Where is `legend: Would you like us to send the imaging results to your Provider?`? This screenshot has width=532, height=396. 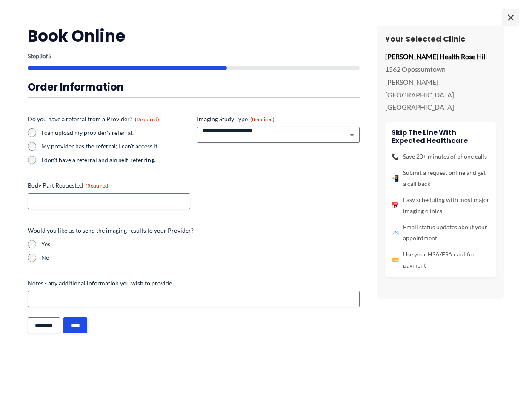 legend: Would you like us to send the imaging results to your Provider? is located at coordinates (111, 230).